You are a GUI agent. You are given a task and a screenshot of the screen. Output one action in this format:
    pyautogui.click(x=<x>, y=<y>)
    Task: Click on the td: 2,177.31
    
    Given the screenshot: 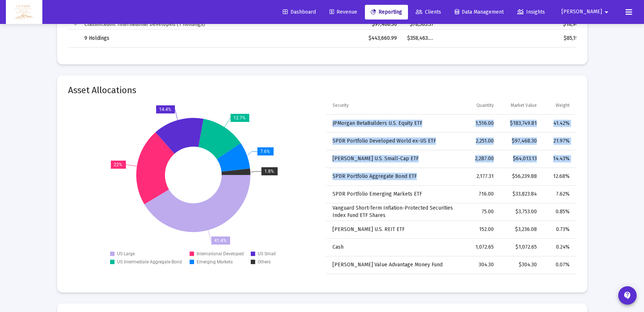 What is the action you would take?
    pyautogui.click(x=481, y=176)
    